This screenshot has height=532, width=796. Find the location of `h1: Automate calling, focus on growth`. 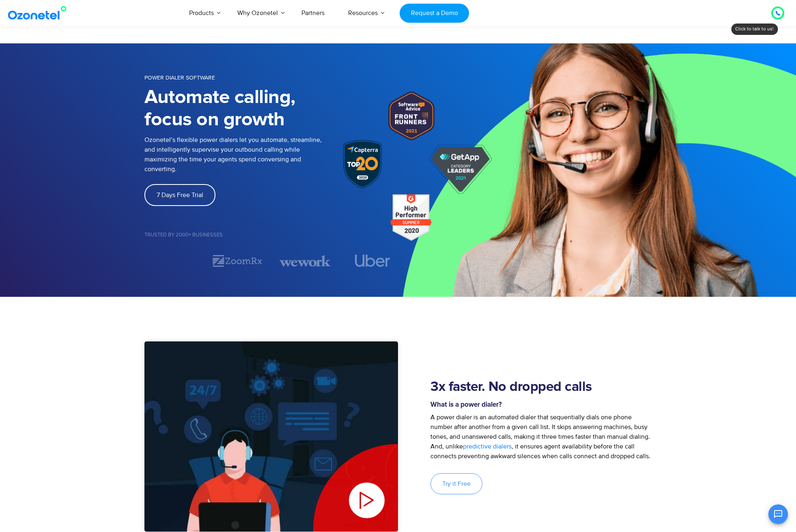

h1: Automate calling, focus on growth is located at coordinates (233, 109).